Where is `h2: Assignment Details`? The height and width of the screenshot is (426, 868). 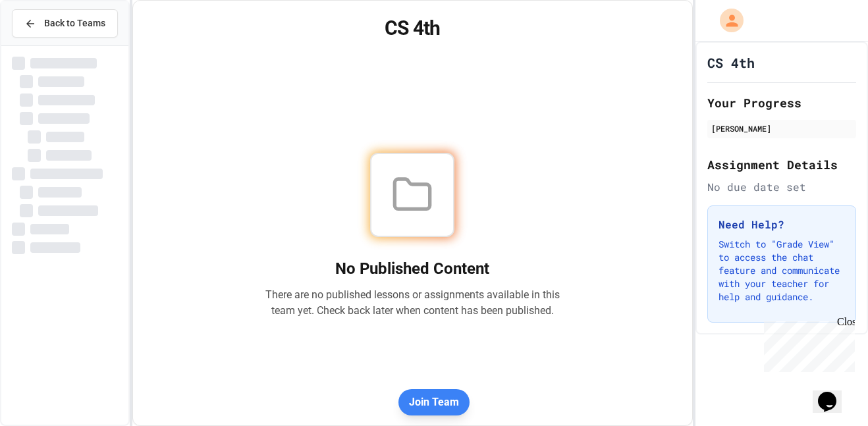
h2: Assignment Details is located at coordinates (781, 165).